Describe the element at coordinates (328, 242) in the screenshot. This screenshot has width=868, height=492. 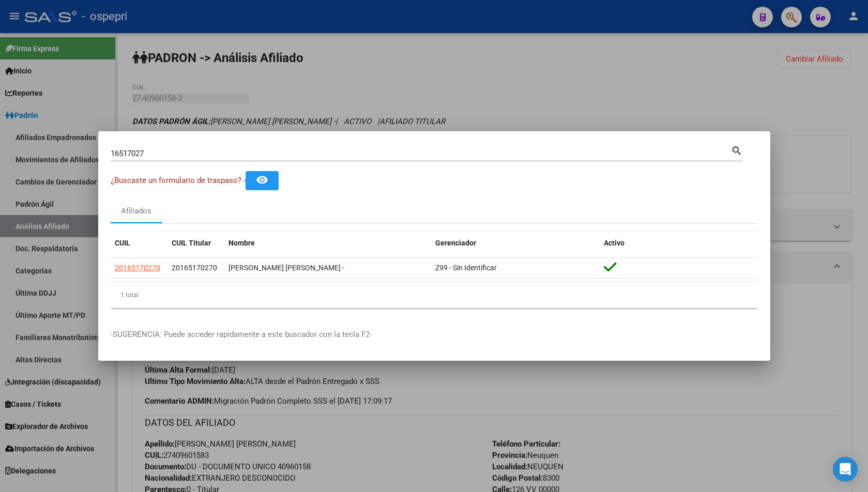
I see `datatable-header-cell: Nombre` at that location.